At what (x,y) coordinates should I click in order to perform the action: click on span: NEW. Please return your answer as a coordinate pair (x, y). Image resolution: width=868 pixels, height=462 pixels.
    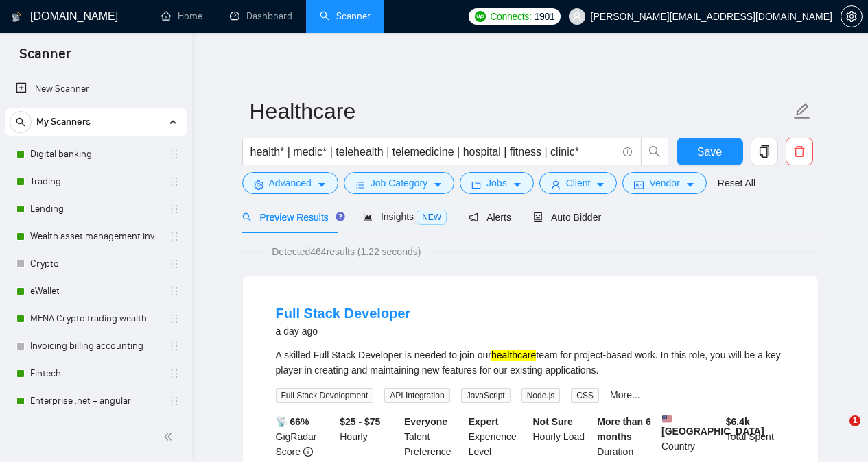
    Looking at the image, I should click on (432, 217).